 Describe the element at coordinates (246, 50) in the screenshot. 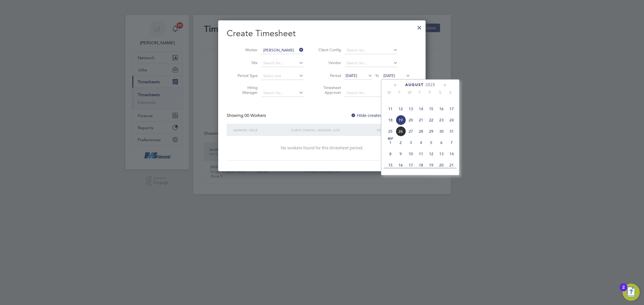

I see `label: Worker` at that location.